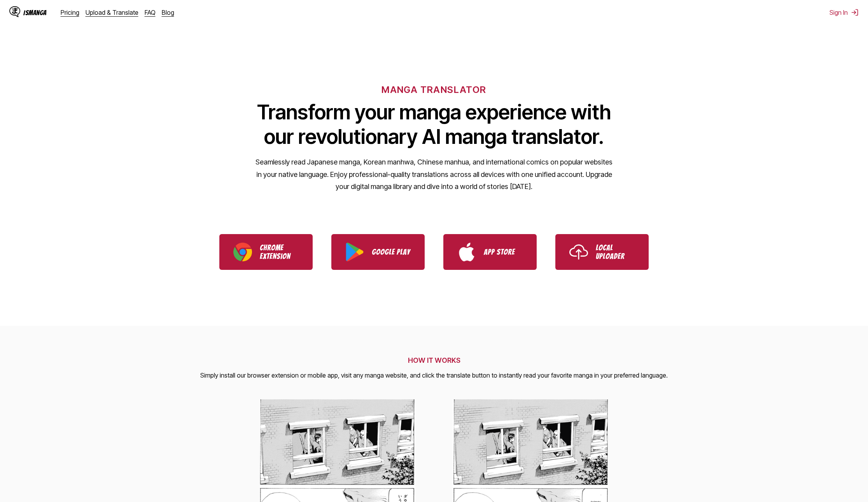  I want to click on img: IsManga Logo, so click(15, 12).